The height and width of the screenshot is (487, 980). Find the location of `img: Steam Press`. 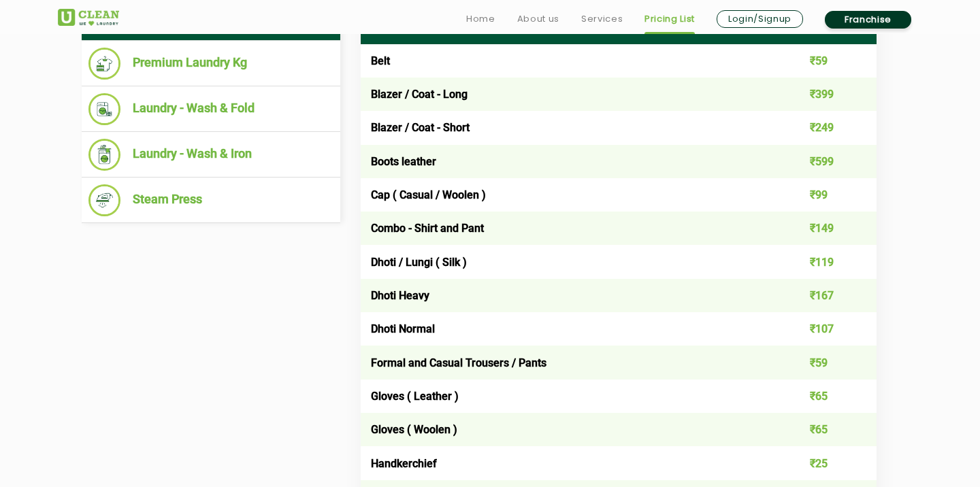

img: Steam Press is located at coordinates (104, 200).